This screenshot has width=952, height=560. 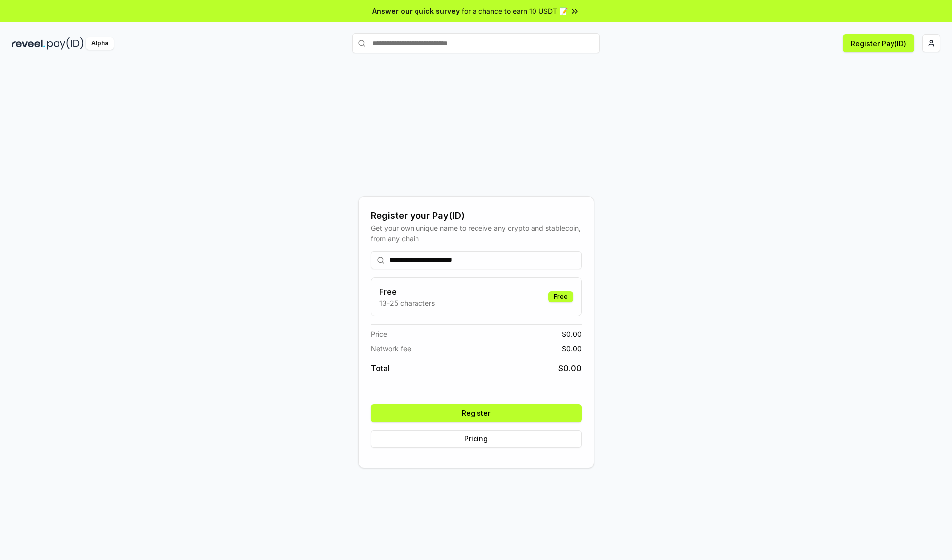 I want to click on div: Free, so click(x=561, y=297).